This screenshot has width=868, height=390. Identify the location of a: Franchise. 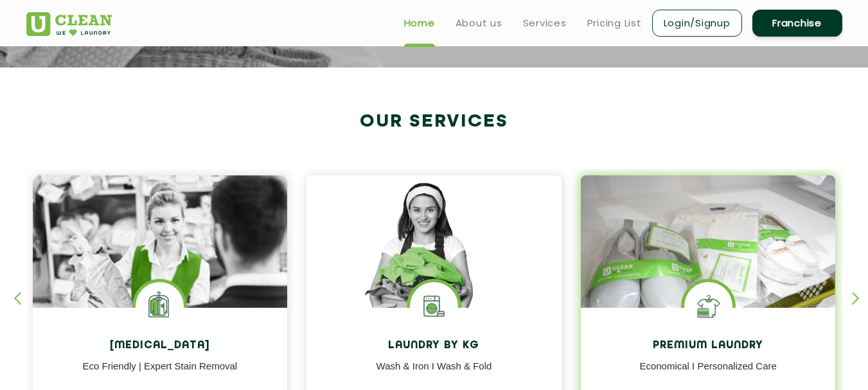
(797, 23).